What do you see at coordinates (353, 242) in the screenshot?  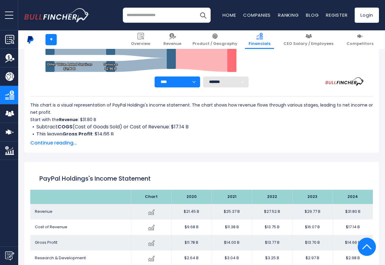 I see `td: $14.66 B` at bounding box center [353, 242].